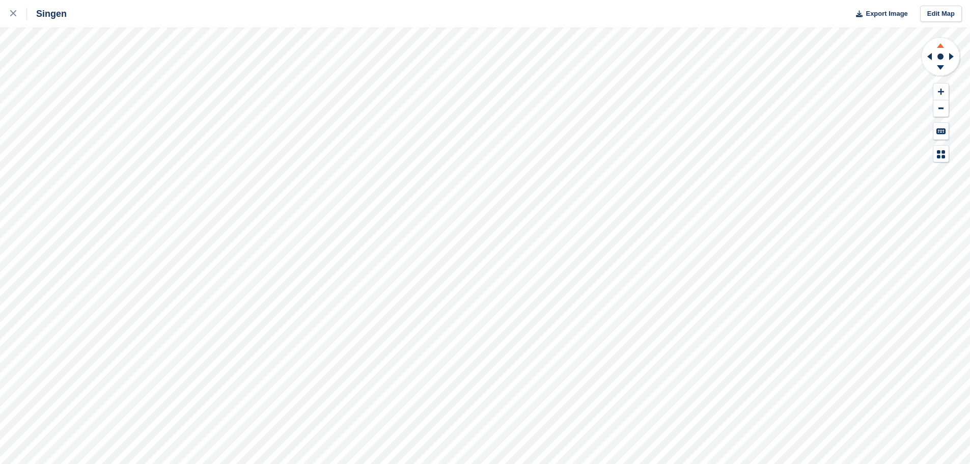 This screenshot has width=970, height=464. I want to click on button: Zoom Out, so click(941, 108).